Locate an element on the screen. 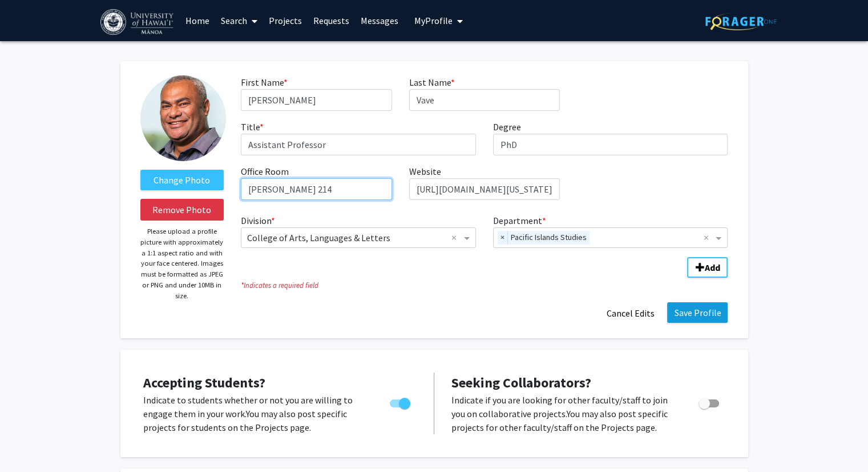 Image resolution: width=868 pixels, height=472 pixels. a: Messages is located at coordinates (380, 21).